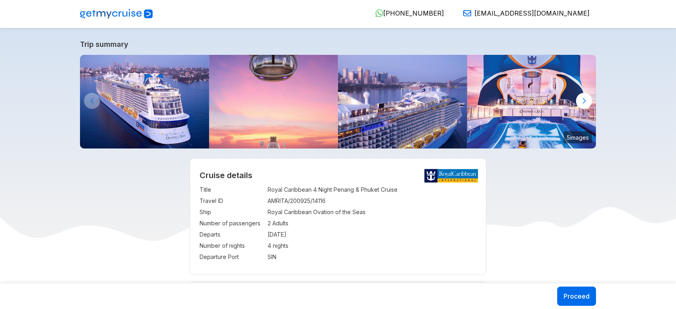 The image size is (676, 309). I want to click on td: Royal Caribbean Ovation of the Seas, so click(372, 212).